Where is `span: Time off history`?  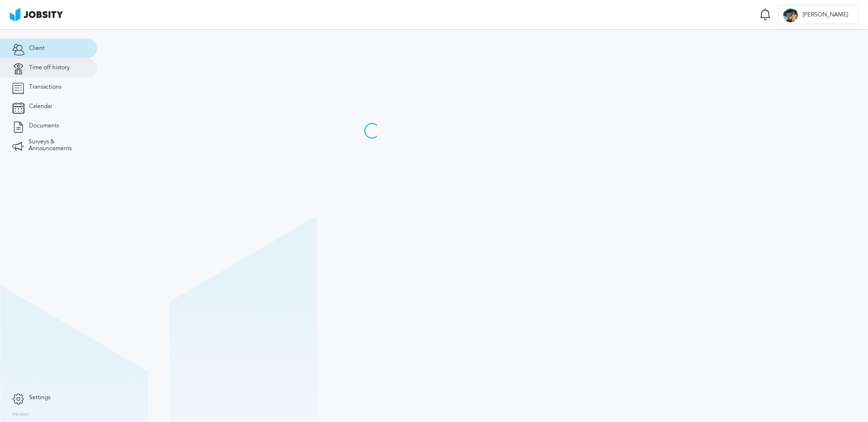 span: Time off history is located at coordinates (49, 68).